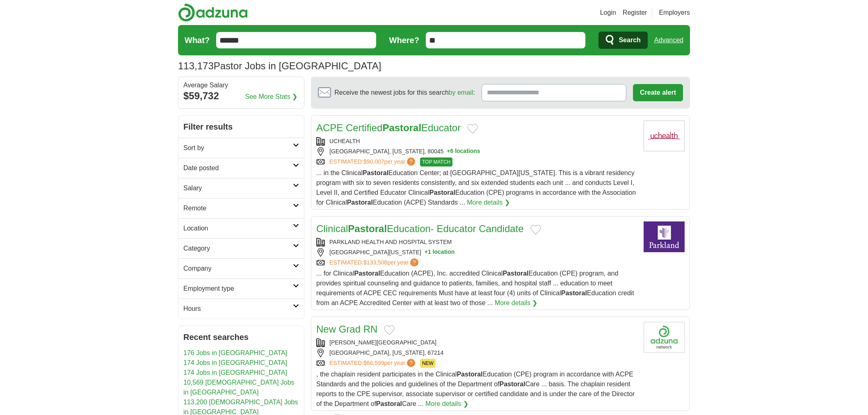 The image size is (868, 415). I want to click on a: Date posted, so click(241, 168).